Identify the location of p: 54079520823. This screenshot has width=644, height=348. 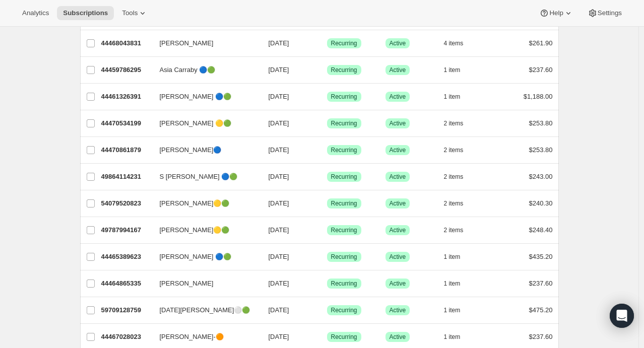
(126, 203).